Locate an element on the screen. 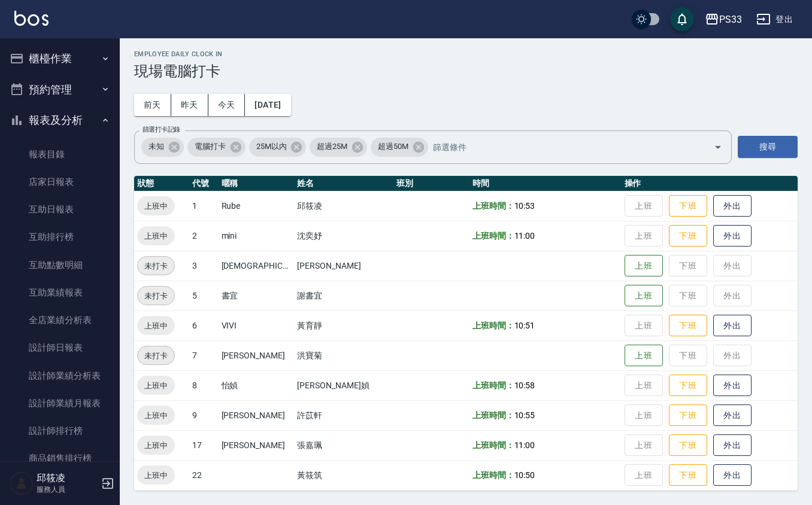 The image size is (812, 505). th: 代號 is located at coordinates (204, 184).